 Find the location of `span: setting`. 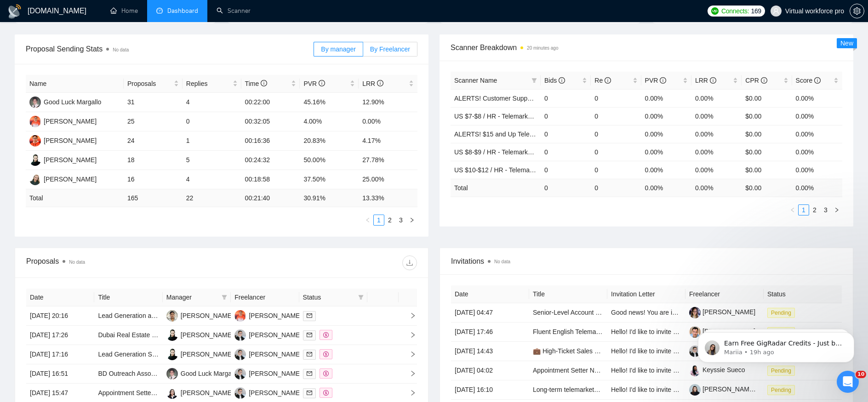

span: setting is located at coordinates (857, 11).